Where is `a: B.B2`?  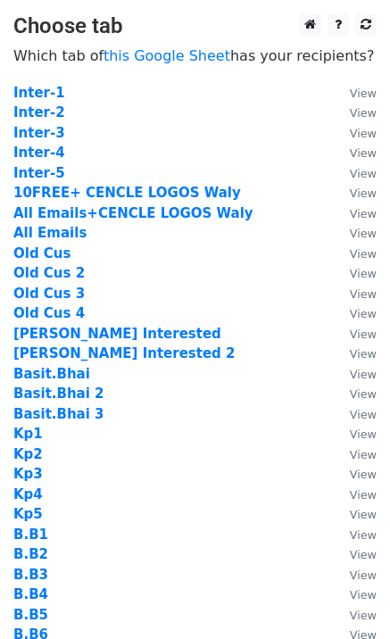 a: B.B2 is located at coordinates (30, 554).